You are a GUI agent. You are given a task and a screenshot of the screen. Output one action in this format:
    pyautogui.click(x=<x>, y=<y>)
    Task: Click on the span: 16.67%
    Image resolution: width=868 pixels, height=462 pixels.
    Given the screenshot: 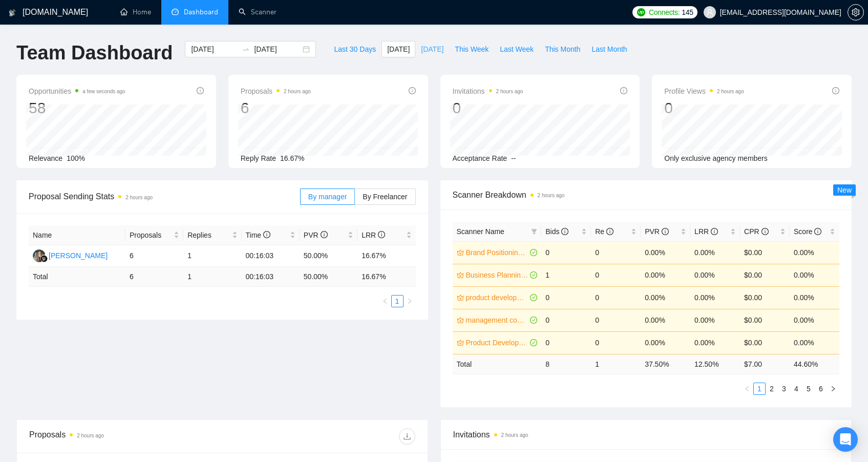 What is the action you would take?
    pyautogui.click(x=292, y=158)
    